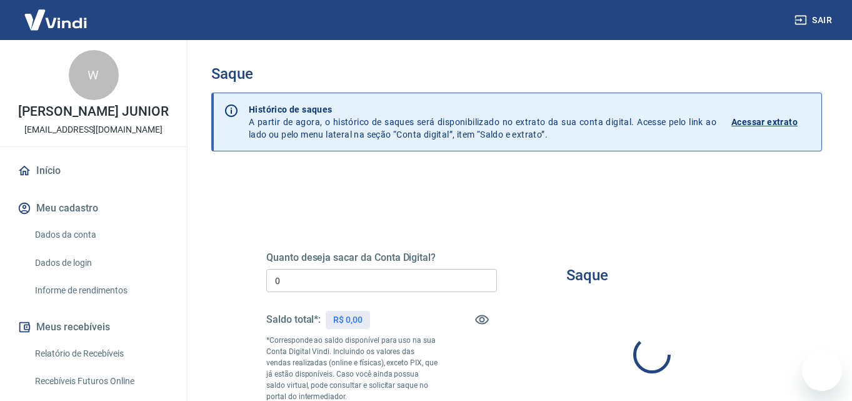 The width and height of the screenshot is (852, 401). What do you see at coordinates (93, 208) in the screenshot?
I see `button: Meu cadastro` at bounding box center [93, 208].